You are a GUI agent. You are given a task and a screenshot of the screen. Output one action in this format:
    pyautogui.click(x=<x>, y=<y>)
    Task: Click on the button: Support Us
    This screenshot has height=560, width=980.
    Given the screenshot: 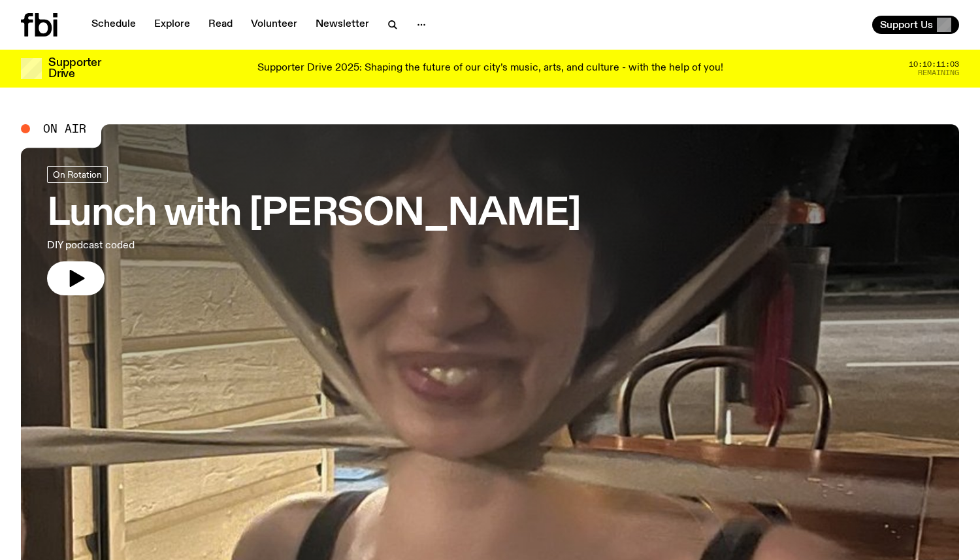 What is the action you would take?
    pyautogui.click(x=915, y=25)
    